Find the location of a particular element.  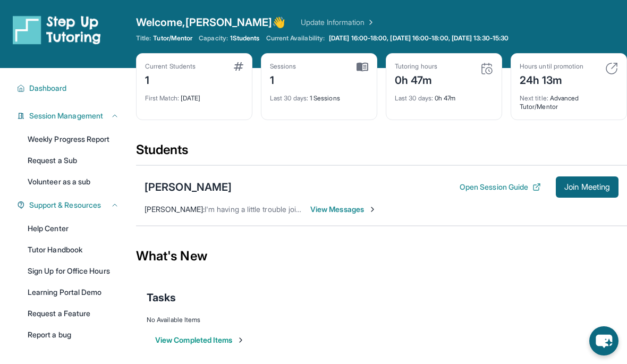

span: View Messages is located at coordinates (343, 209).